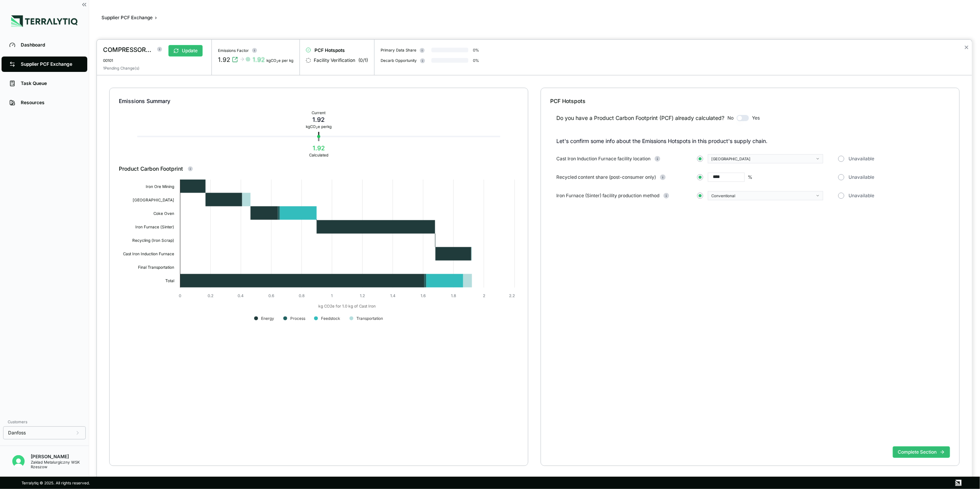 The width and height of the screenshot is (980, 489). What do you see at coordinates (233, 51) in the screenshot?
I see `div: Emissions Factor` at bounding box center [233, 51].